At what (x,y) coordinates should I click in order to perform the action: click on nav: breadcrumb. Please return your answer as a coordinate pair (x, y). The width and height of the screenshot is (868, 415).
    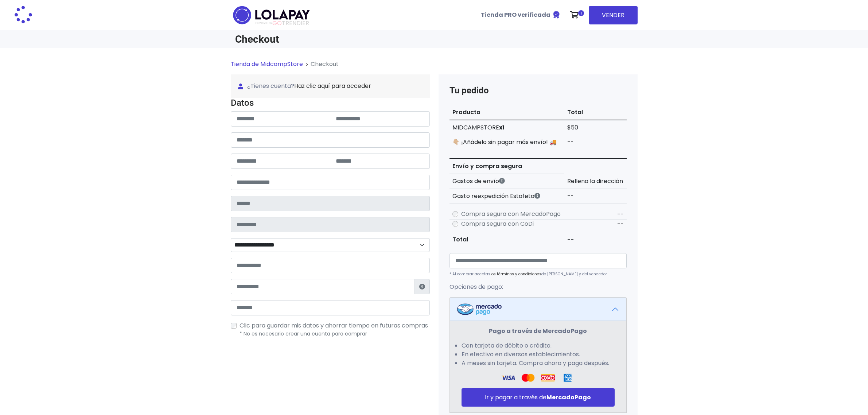
    Looking at the image, I should click on (434, 67).